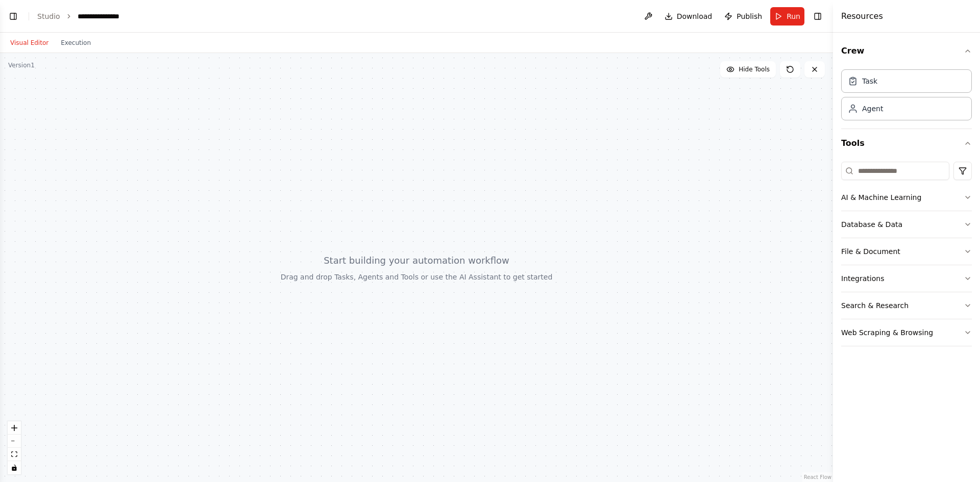 This screenshot has height=482, width=980. I want to click on button: Hide right sidebar, so click(818, 16).